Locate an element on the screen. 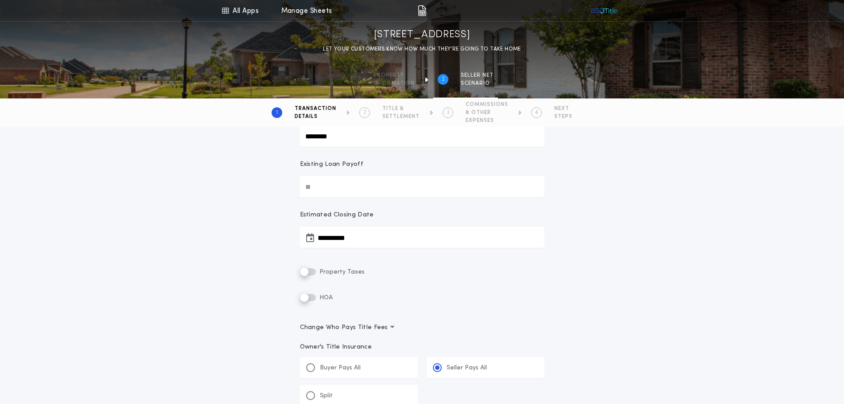 The image size is (844, 404). span: Property is located at coordinates (394, 75).